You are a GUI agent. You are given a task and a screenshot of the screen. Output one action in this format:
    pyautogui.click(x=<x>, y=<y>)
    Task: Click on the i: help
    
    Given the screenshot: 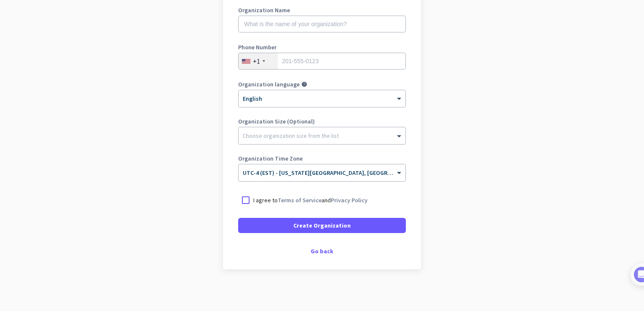 What is the action you would take?
    pyautogui.click(x=305, y=84)
    